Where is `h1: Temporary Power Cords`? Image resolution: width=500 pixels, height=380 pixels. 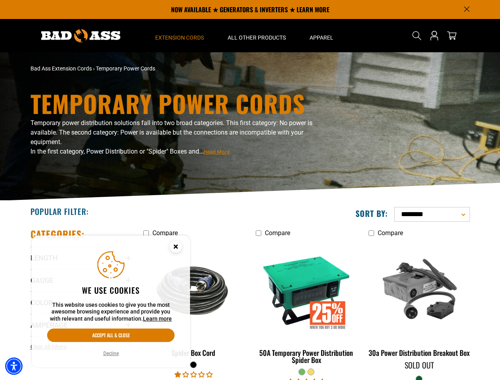 h1: Temporary Power Cords is located at coordinates (175, 103).